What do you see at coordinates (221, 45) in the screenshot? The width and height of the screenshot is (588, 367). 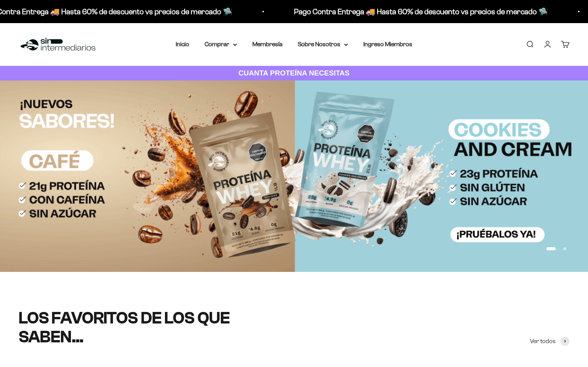 I see `summary: Comprar` at bounding box center [221, 45].